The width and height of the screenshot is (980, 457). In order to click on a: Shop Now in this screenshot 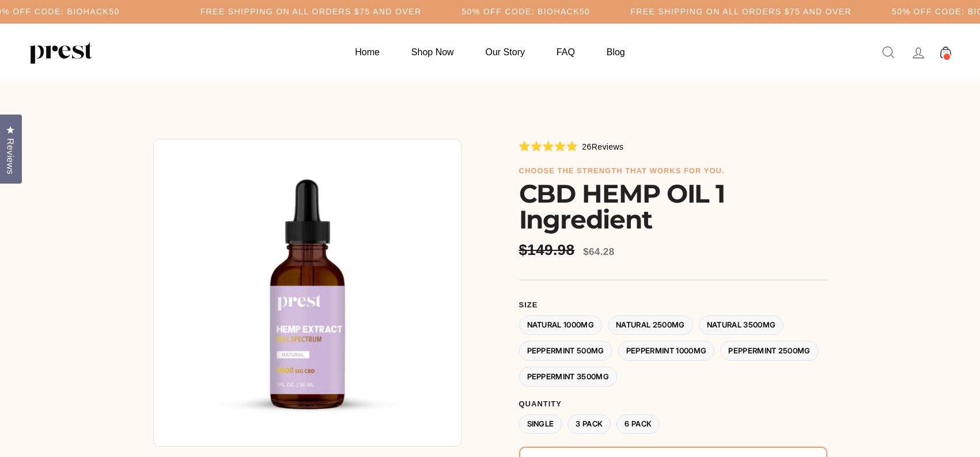, I will do `click(433, 52)`.